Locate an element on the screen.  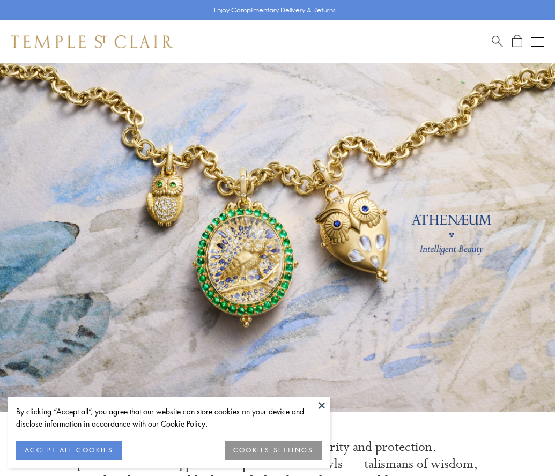
button: COOKIES SETTINGS is located at coordinates (273, 450).